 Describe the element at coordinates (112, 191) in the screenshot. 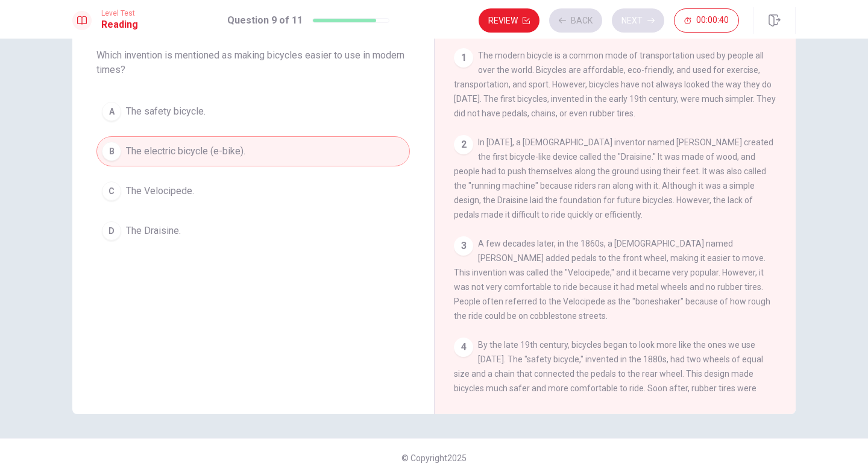

I see `div: C` at that location.